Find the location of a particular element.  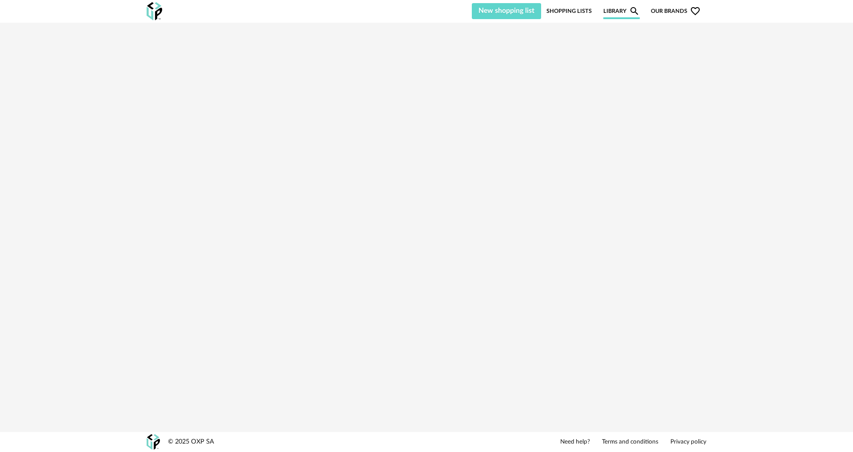

a: Need help? is located at coordinates (575, 442).